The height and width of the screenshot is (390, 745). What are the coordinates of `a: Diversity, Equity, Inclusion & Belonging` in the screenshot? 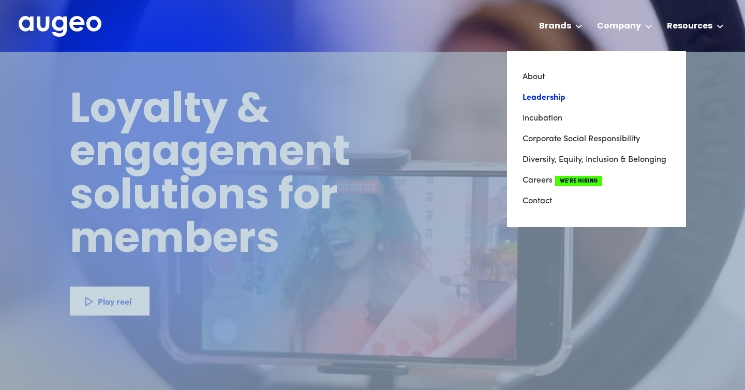 It's located at (597, 160).